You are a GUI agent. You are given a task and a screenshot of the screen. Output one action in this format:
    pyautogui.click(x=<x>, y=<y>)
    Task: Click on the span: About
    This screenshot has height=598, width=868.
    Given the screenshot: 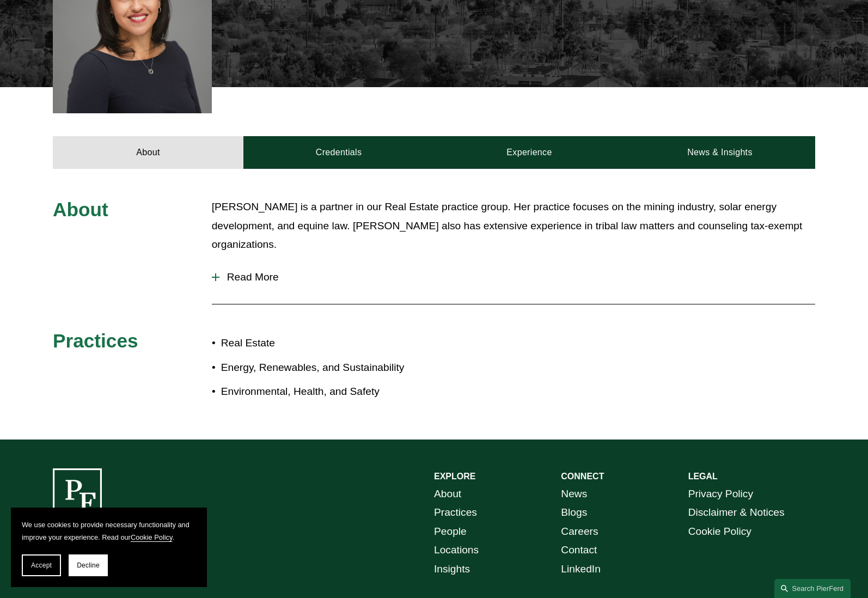 What is the action you would take?
    pyautogui.click(x=81, y=209)
    